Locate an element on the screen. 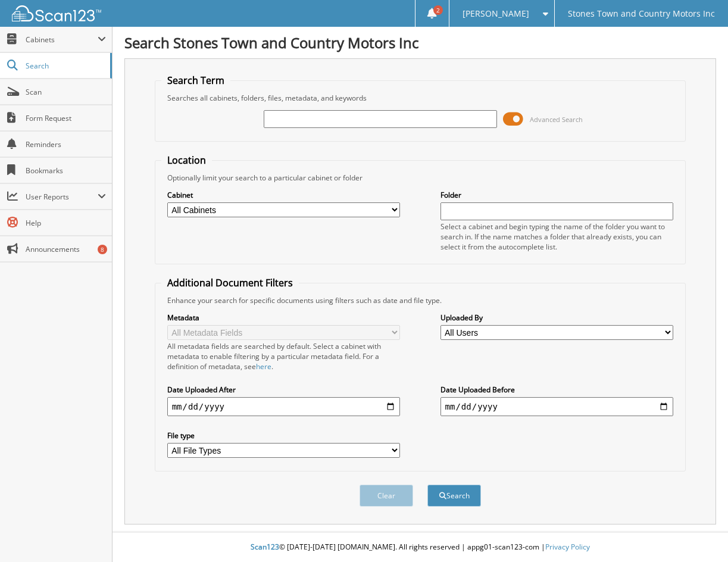  span: Stones Town and Country Motors Inc is located at coordinates (641, 14).